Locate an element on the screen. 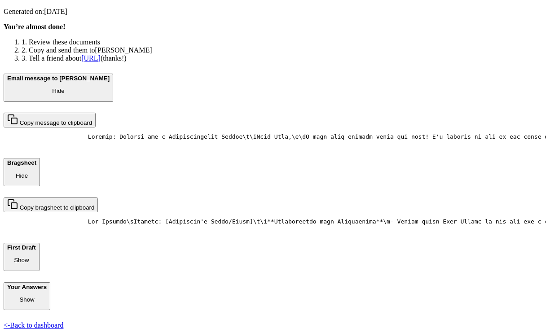 The width and height of the screenshot is (546, 333). button: Bragsheet Hide is located at coordinates (22, 172).